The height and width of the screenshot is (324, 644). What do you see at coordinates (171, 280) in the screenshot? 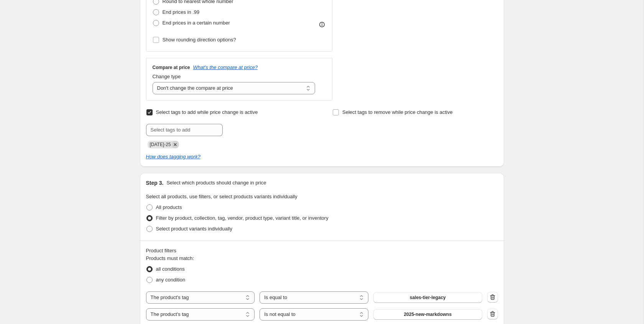
I see `span: any condition` at bounding box center [171, 280].